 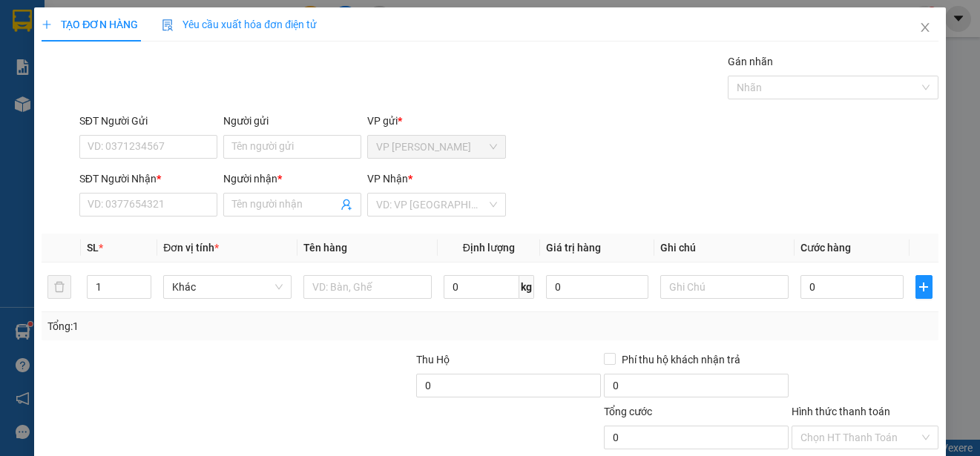 I want to click on input: Ghi Chú, so click(x=724, y=287).